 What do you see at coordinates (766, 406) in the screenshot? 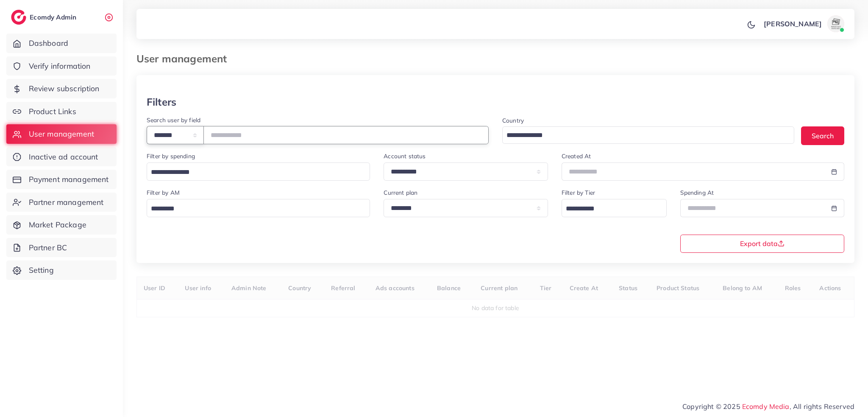
I see `a: Ecomdy Media` at bounding box center [766, 406].